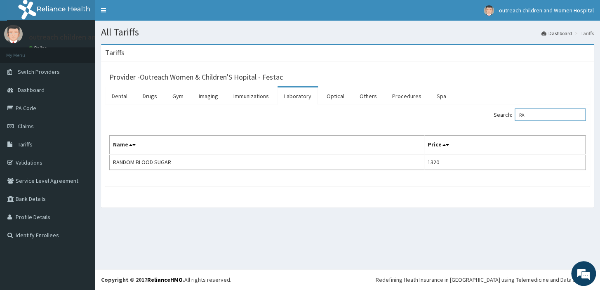  Describe the element at coordinates (267, 145) in the screenshot. I see `th: Name` at that location.